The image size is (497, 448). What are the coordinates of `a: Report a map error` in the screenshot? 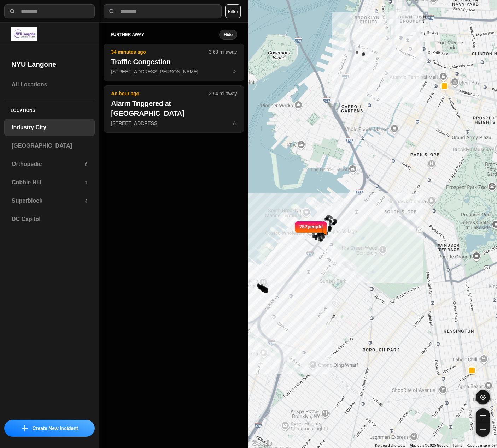 It's located at (480, 446).